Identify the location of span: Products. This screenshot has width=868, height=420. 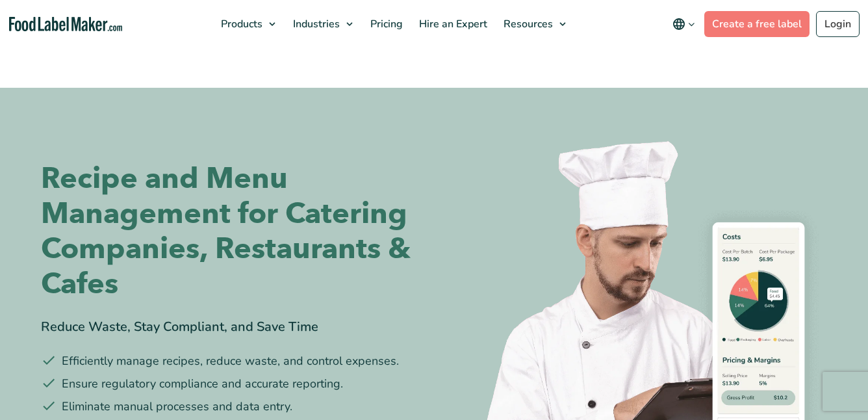
(240, 24).